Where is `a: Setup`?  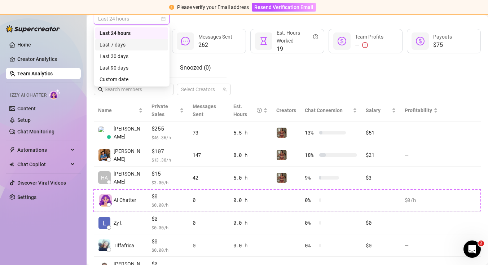
a: Setup is located at coordinates (24, 120).